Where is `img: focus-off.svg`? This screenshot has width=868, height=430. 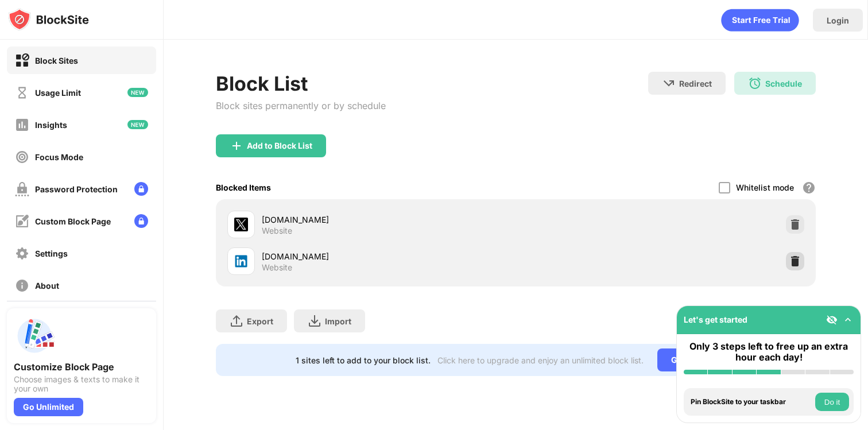
img: focus-off.svg is located at coordinates (21, 157).